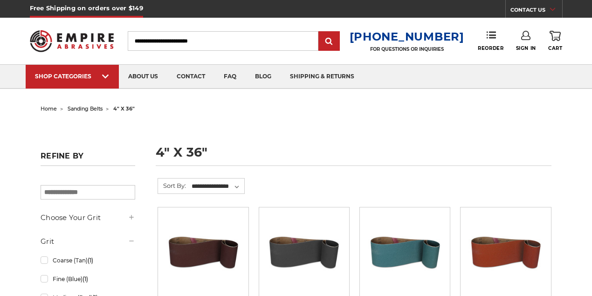  I want to click on span: Sign In, so click(526, 48).